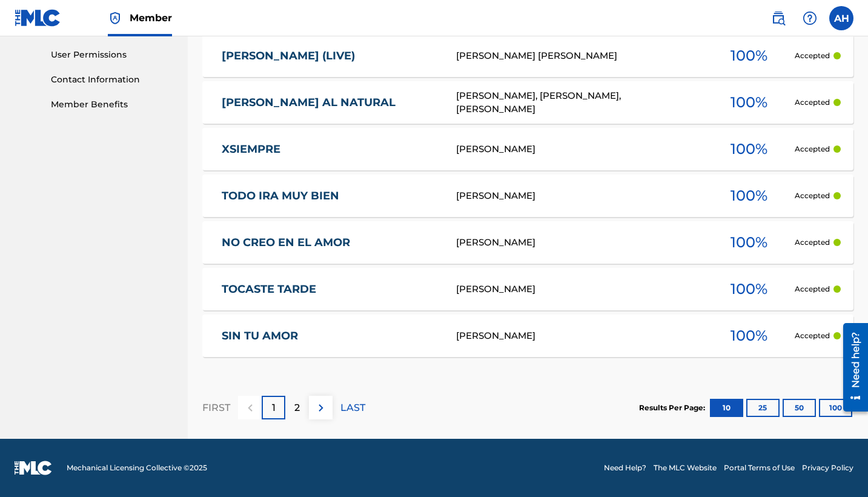  What do you see at coordinates (115, 18) in the screenshot?
I see `img: Top Rightsholder` at bounding box center [115, 18].